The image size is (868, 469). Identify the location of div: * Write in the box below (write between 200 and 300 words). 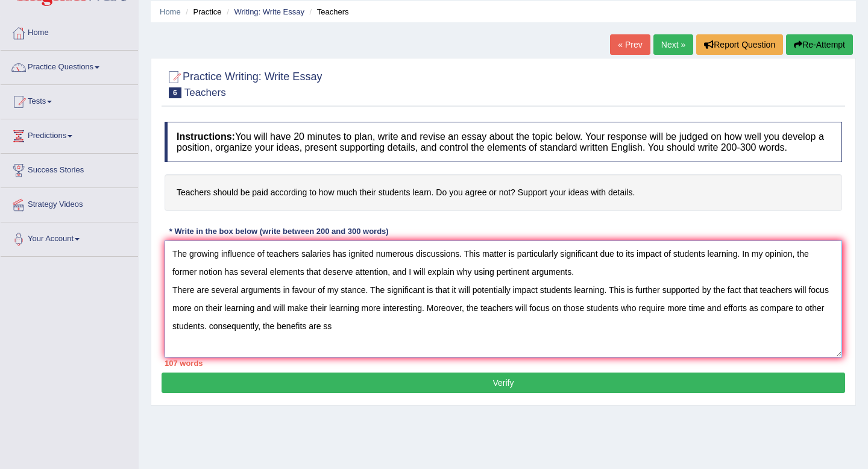
(278, 232).